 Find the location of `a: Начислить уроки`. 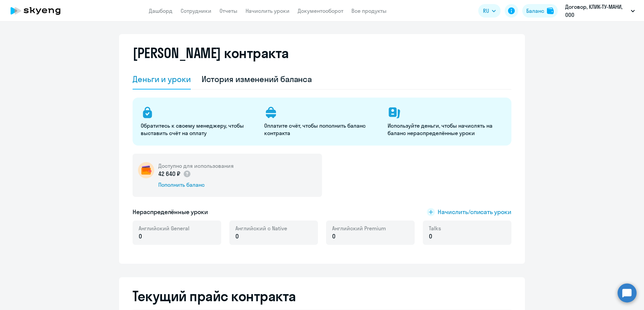

a: Начислить уроки is located at coordinates (268, 11).